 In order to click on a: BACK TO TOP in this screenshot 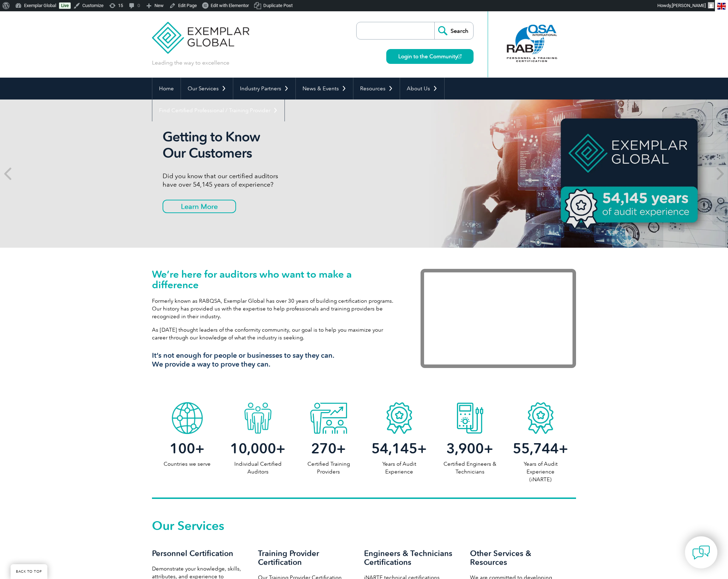, I will do `click(29, 572)`.